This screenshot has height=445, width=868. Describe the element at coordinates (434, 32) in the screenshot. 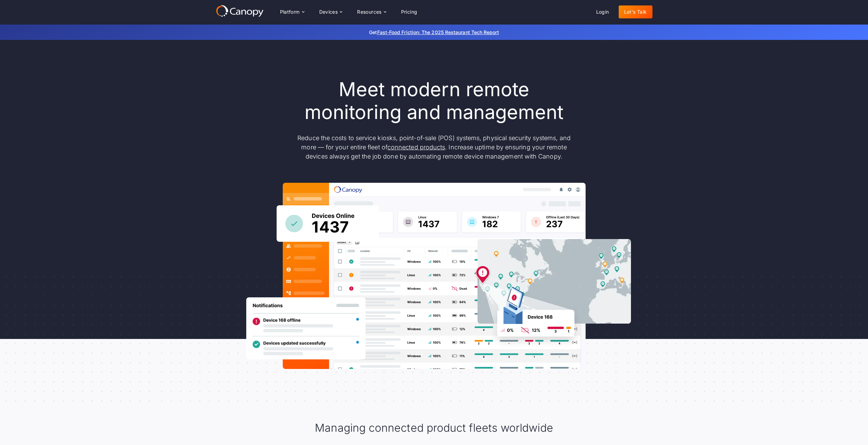

I see `p: Get` at that location.